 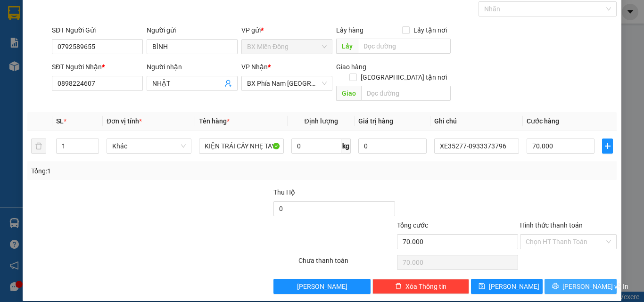 What do you see at coordinates (192, 30) in the screenshot?
I see `div: Người gửi` at bounding box center [192, 30].